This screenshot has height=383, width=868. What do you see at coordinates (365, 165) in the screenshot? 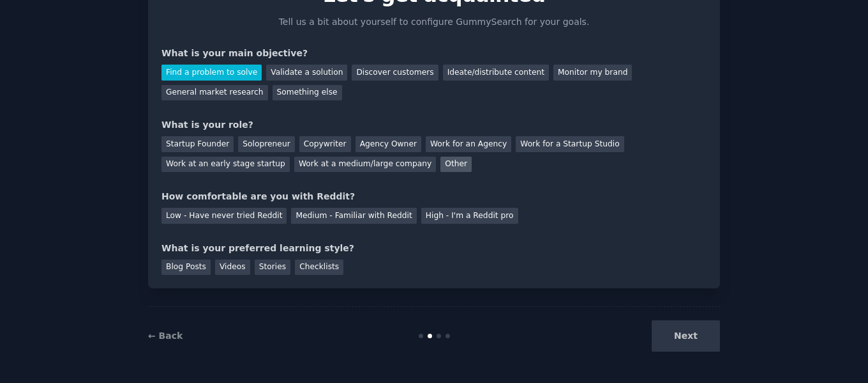
I see `div: Work at a medium/large company` at bounding box center [365, 165].